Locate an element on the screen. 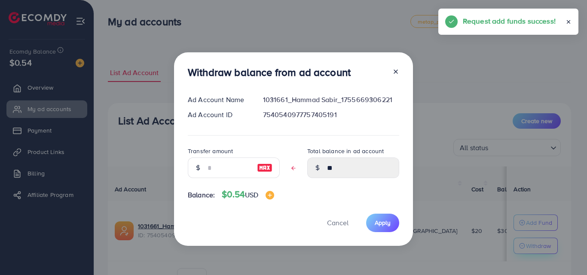 The image size is (587, 275). button: Apply is located at coordinates (382, 223).